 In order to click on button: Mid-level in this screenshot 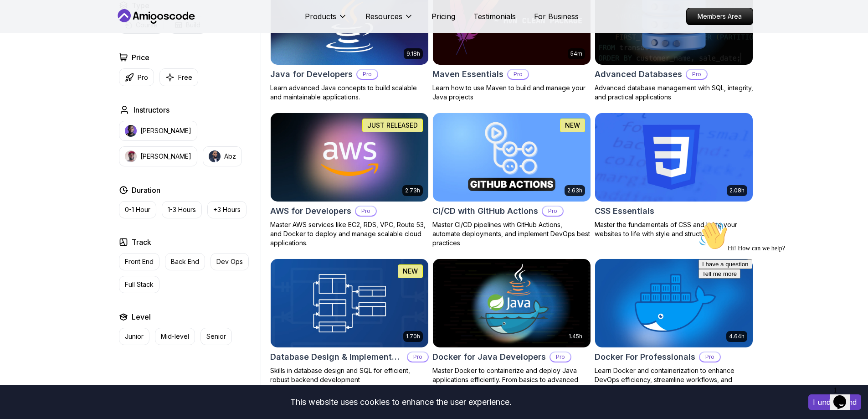, I will do `click(175, 336)`.